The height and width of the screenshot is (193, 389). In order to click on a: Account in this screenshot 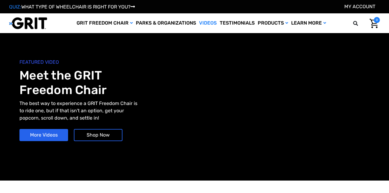, I will do `click(360, 6)`.